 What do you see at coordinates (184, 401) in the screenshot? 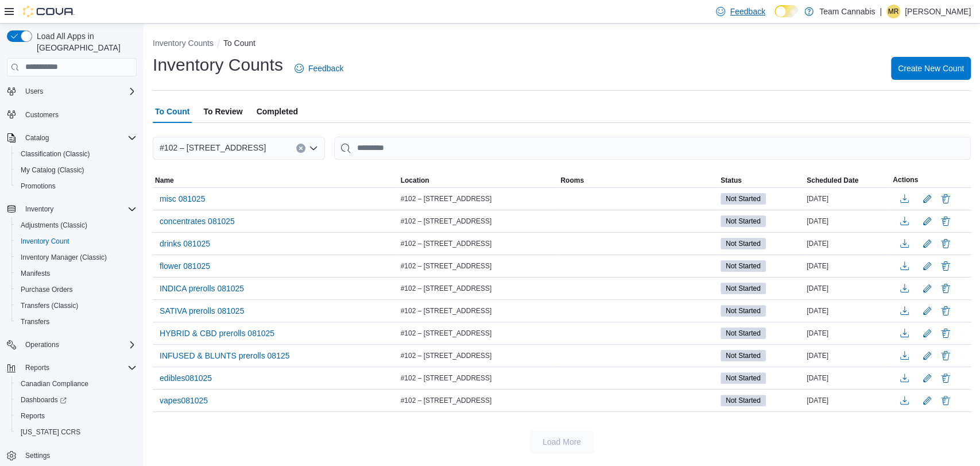
I see `span: vapes081025` at bounding box center [184, 401].